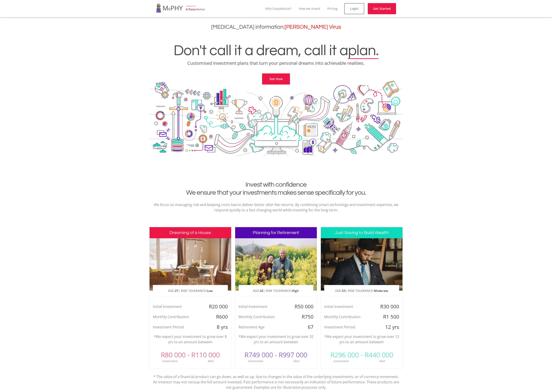  Describe the element at coordinates (276, 79) in the screenshot. I see `a: See How` at that location.